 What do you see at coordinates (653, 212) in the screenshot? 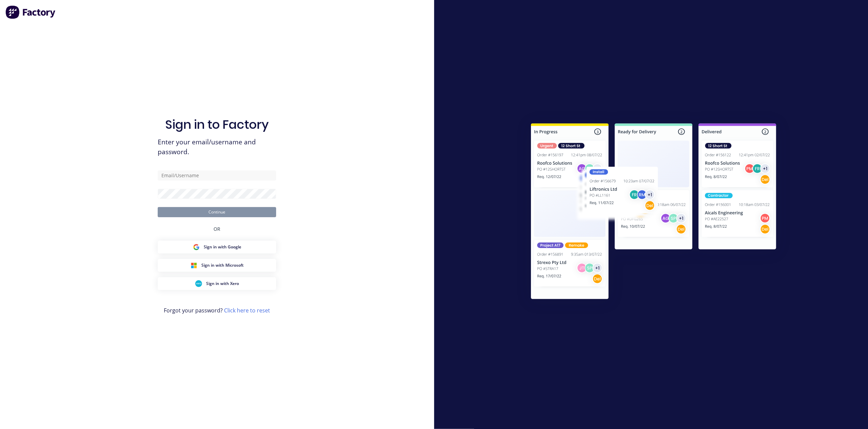
I see `img: Sign in` at bounding box center [653, 212].